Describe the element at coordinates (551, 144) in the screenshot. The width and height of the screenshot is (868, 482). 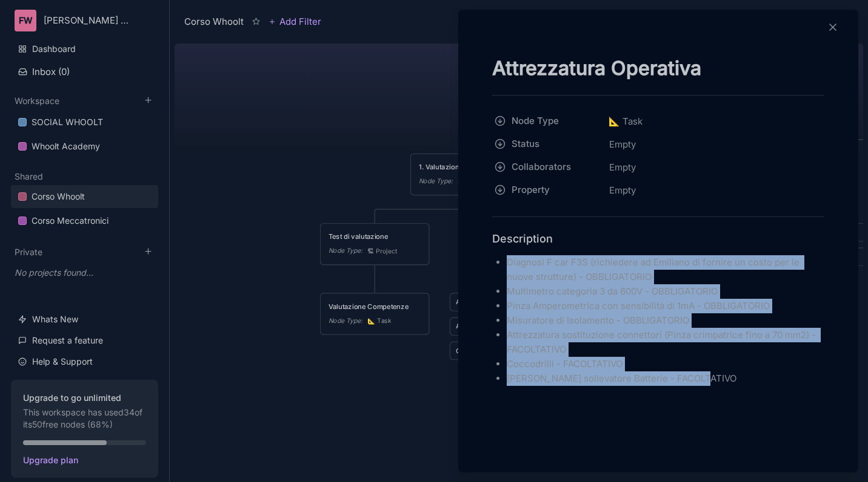
I see `span: Status` at that location.